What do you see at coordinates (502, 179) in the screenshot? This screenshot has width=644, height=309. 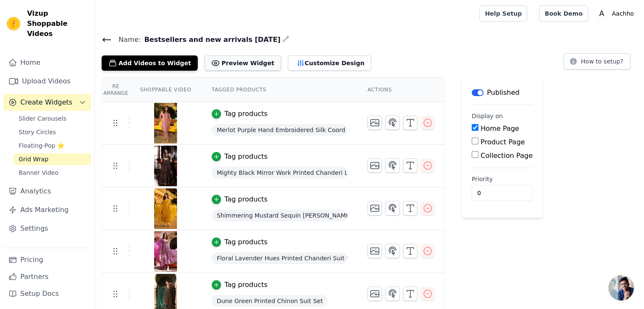 I see `label: Priority` at bounding box center [502, 179].